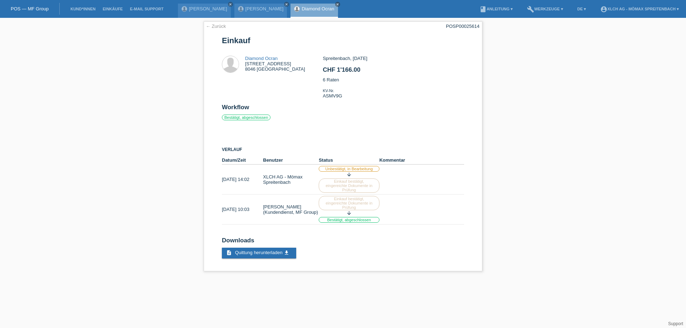 This screenshot has height=328, width=686. What do you see at coordinates (349, 160) in the screenshot?
I see `th: Status` at bounding box center [349, 160].